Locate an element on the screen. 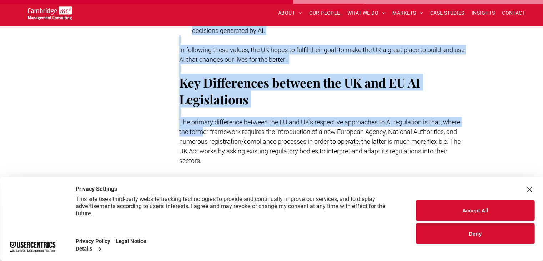  span: As such, the UK framework is arguably a more practical approach, given that such entities are lik... is located at coordinates (322, 194).